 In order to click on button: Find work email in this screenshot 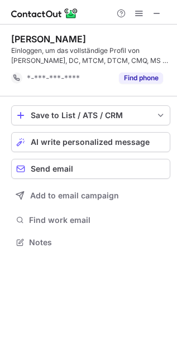, I will do `click(90, 220)`.